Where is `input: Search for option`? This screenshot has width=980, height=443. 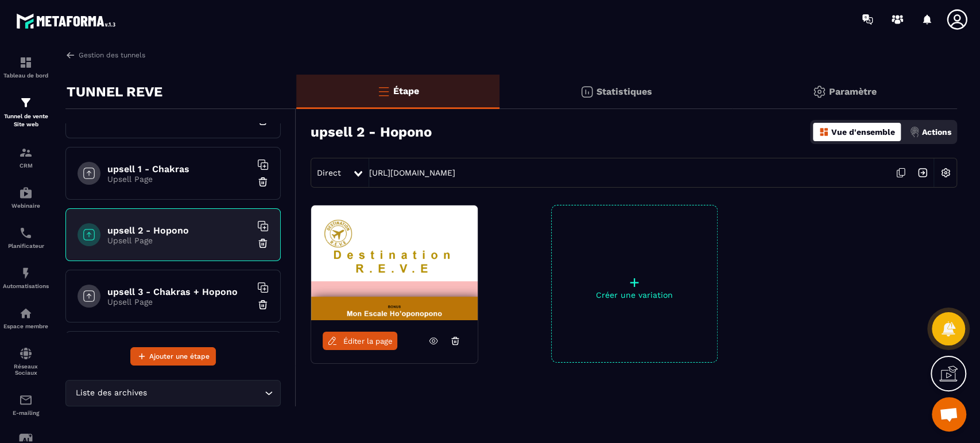 input: Search for option is located at coordinates (206, 393).